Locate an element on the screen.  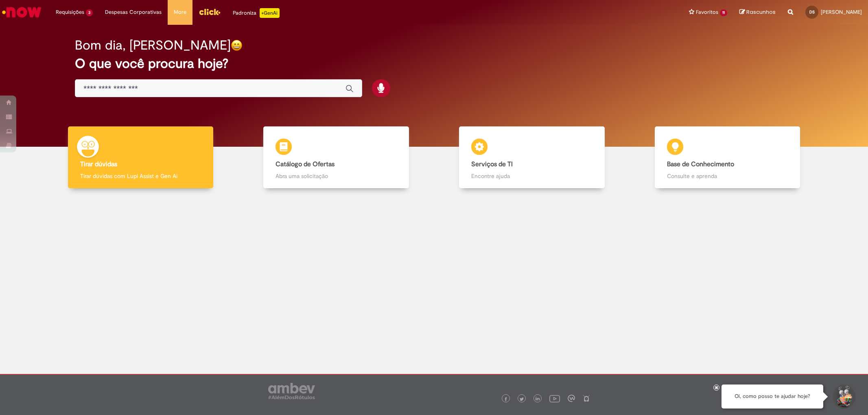
img: logo_footer_facebook.png is located at coordinates (506, 399).